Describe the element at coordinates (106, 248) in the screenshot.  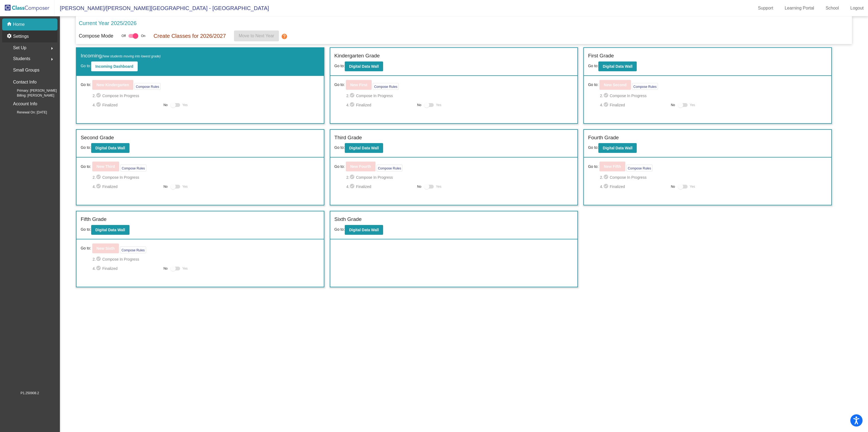
I see `button: New Sixth` at that location.